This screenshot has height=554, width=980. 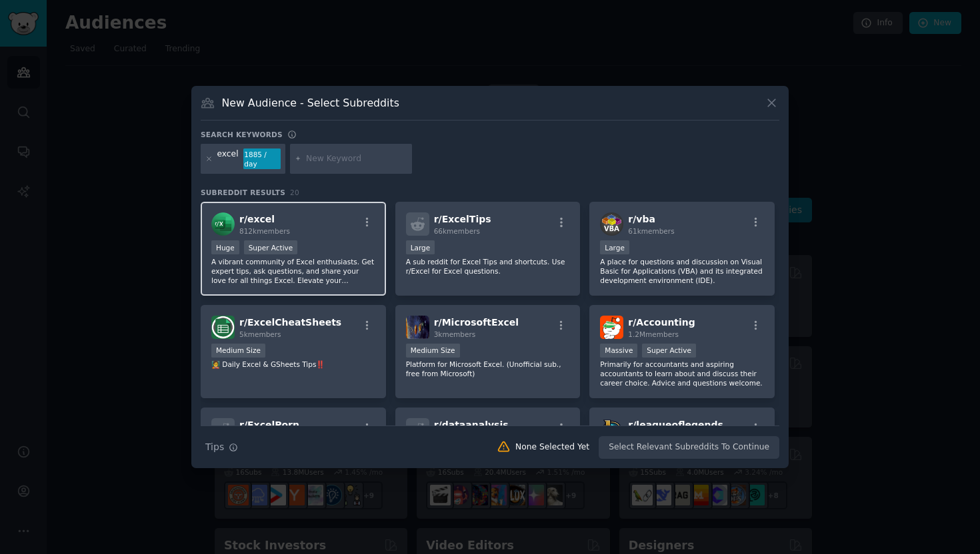 What do you see at coordinates (269, 425) in the screenshot?
I see `span: r/ ExcelPorn` at bounding box center [269, 425].